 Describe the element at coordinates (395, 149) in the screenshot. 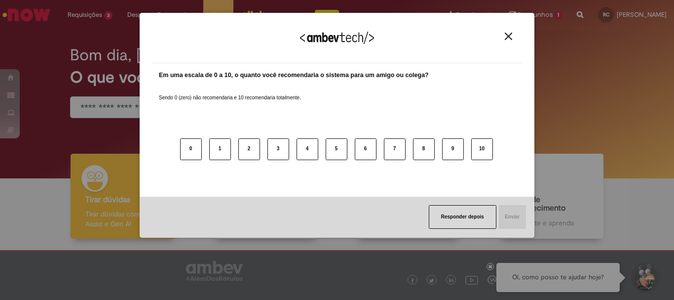

I see `button: 7` at that location.